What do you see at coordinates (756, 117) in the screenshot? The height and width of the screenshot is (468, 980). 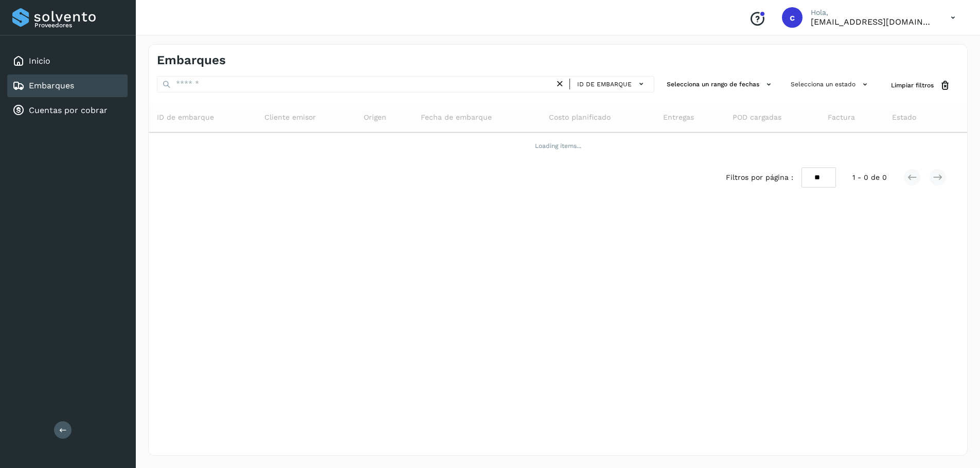 I see `span: POD cargadas` at bounding box center [756, 117].